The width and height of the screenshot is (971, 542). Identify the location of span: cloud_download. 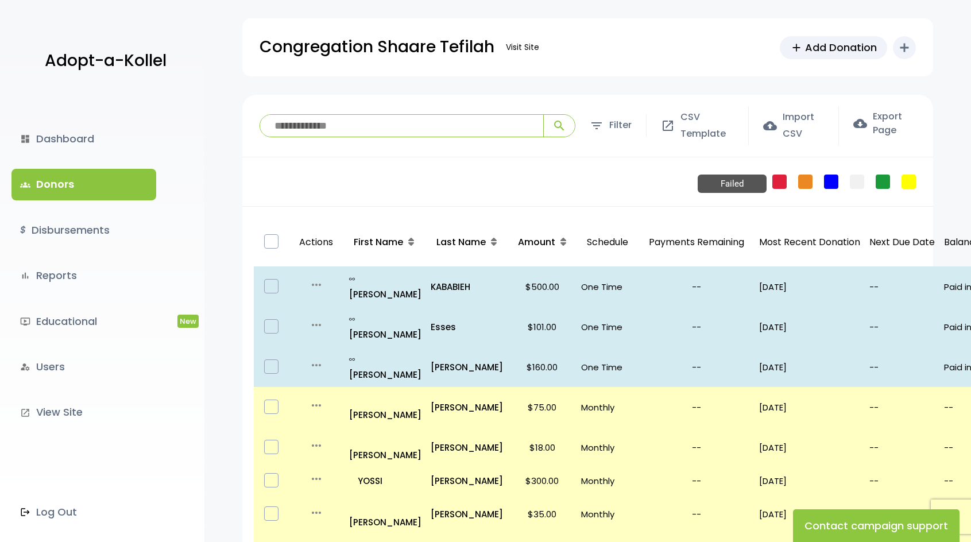
(861, 124).